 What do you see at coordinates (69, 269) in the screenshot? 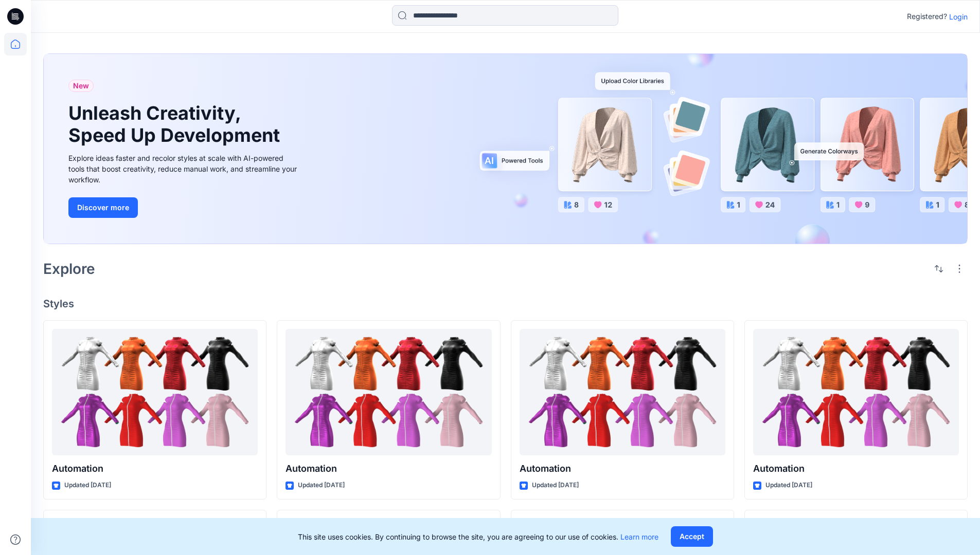
I see `h2: Explore` at bounding box center [69, 269].